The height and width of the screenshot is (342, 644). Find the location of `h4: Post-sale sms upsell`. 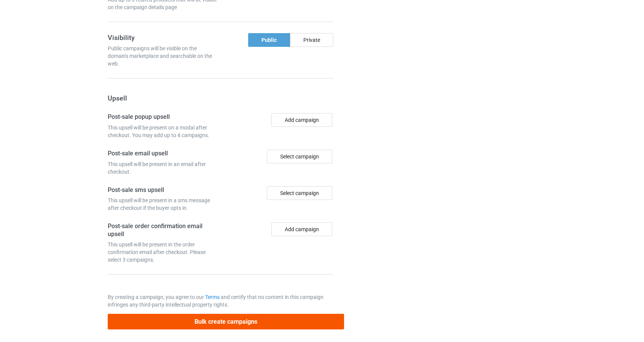

h4: Post-sale sms upsell is located at coordinates (163, 190).